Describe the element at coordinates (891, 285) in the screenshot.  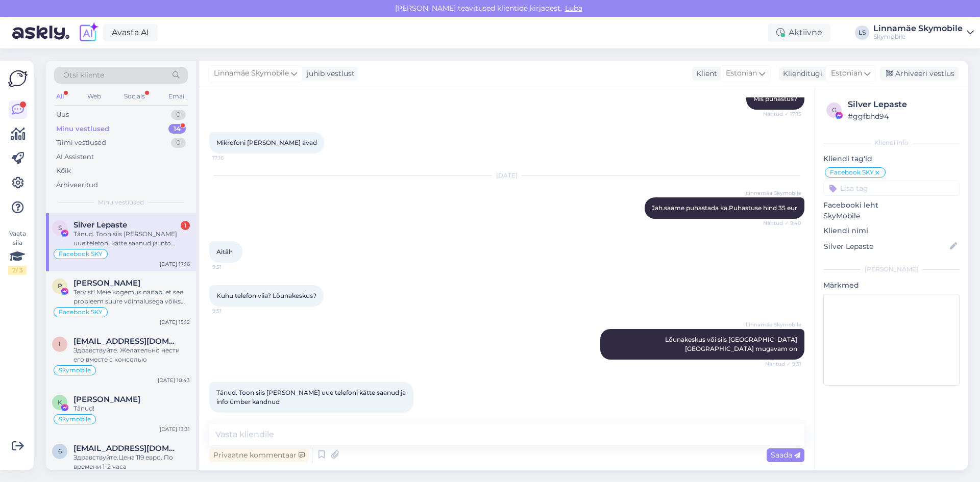
I see `p: Märkmed` at that location.